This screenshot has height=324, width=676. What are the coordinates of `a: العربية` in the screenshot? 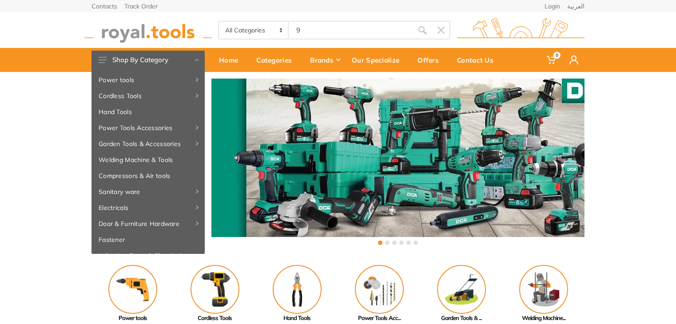 It's located at (576, 6).